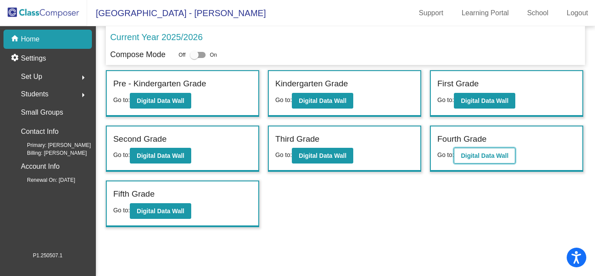 Image resolution: width=595 pixels, height=276 pixels. I want to click on a: Logout, so click(577, 13).